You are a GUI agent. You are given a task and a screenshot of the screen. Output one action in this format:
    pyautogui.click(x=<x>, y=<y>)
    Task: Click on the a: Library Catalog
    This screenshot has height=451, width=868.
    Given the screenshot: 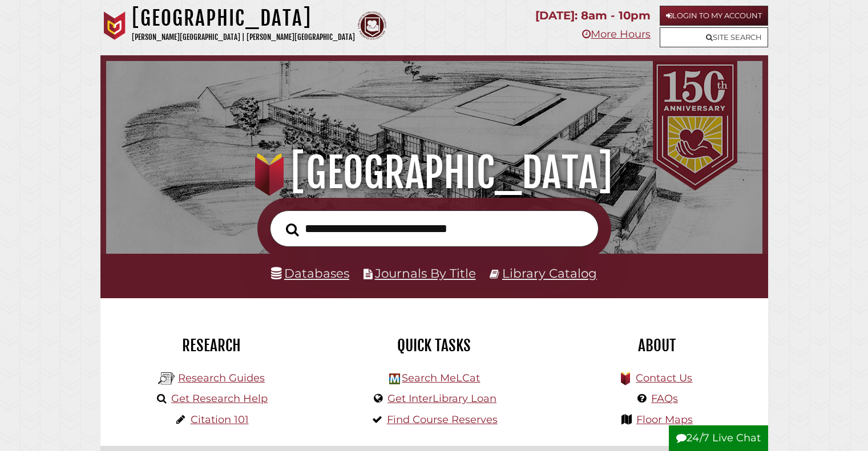 What is the action you would take?
    pyautogui.click(x=550, y=273)
    